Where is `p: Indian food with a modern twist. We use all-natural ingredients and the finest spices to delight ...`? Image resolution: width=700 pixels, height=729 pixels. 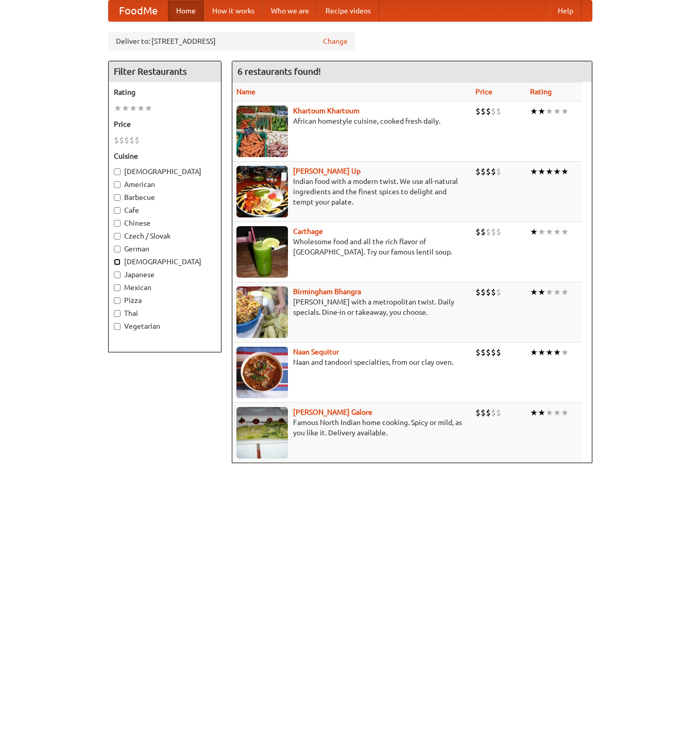
p: Indian food with a modern twist. We use all-natural ingredients and the finest spices to delight ... is located at coordinates (352, 192).